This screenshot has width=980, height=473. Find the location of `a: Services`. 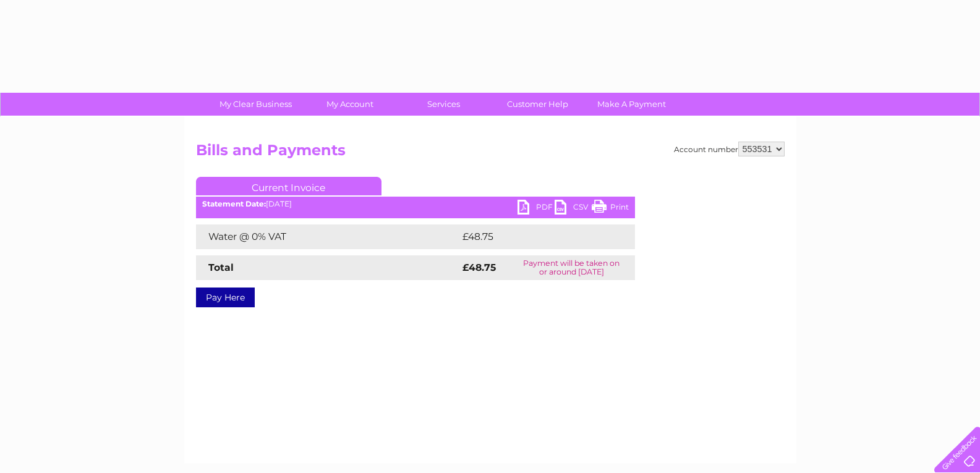

a: Services is located at coordinates (444, 104).